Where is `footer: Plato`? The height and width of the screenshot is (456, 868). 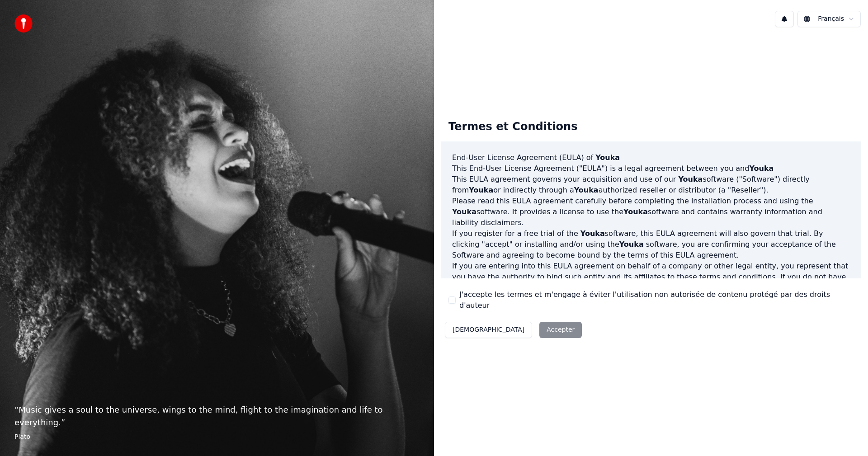
footer: Plato is located at coordinates (217, 437).